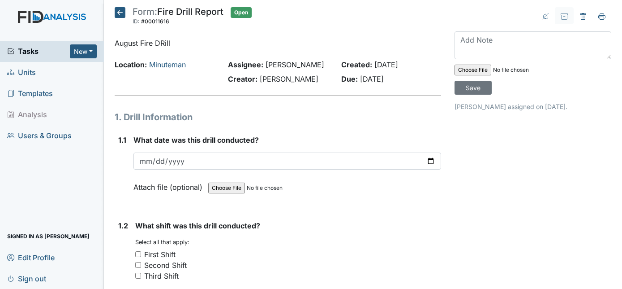 This screenshot has height=289, width=622. I want to click on strong: Location:, so click(131, 65).